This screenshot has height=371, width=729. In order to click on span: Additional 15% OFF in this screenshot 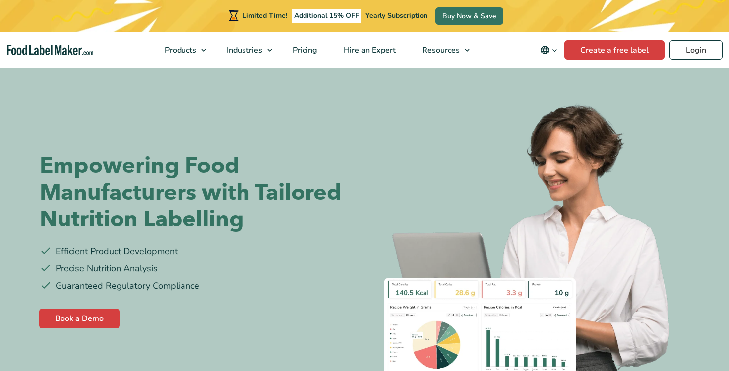, I will do `click(326, 16)`.